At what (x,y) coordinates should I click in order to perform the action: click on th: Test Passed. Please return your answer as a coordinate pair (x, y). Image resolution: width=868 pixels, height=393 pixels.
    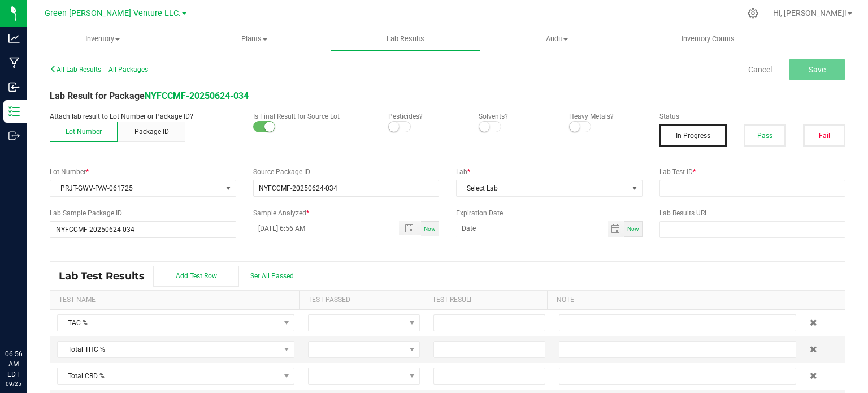
    Looking at the image, I should click on (361, 300).